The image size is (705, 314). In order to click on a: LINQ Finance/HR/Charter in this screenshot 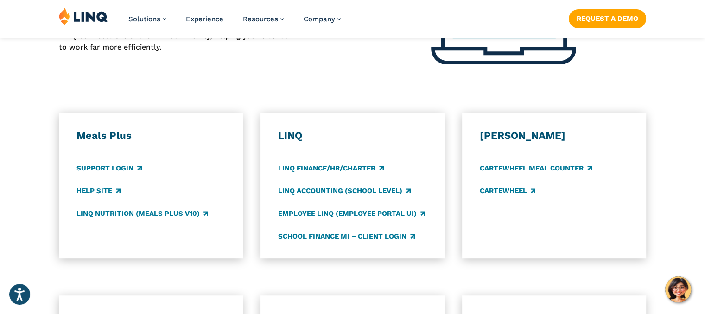, I will do `click(331, 168)`.